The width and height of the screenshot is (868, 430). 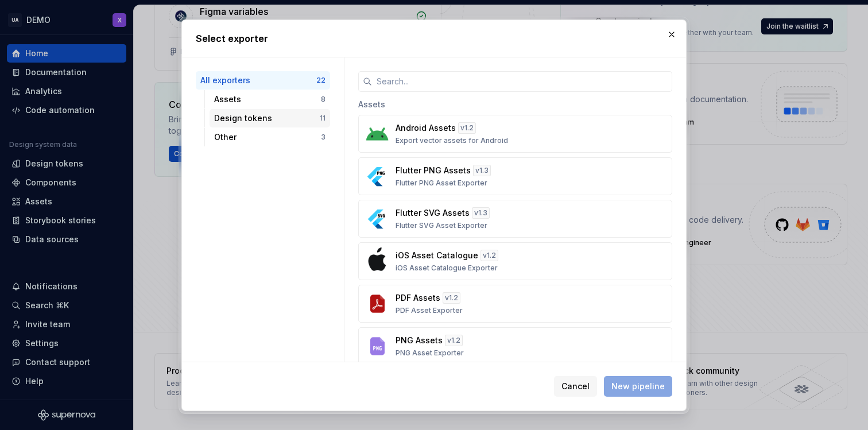 I want to click on button: Flutter PNG Assetsv1.3Flutter PNG Asset Exporter, so click(x=515, y=176).